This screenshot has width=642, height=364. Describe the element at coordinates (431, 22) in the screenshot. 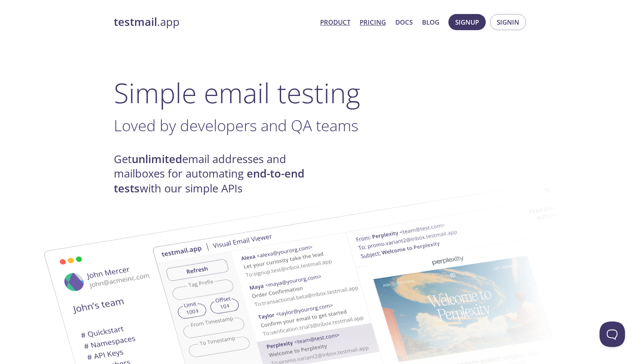

I see `a: Blog` at that location.